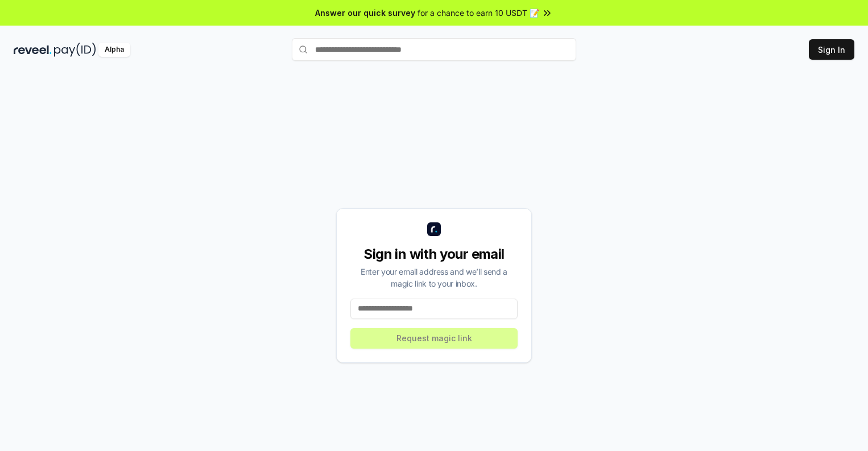  Describe the element at coordinates (365, 12) in the screenshot. I see `span: Answer our quick survey` at that location.